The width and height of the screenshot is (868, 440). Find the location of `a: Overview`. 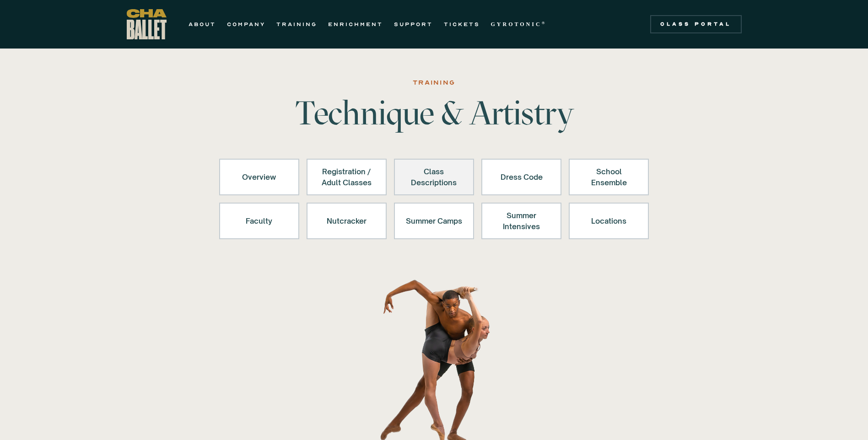

a: Overview is located at coordinates (259, 177).